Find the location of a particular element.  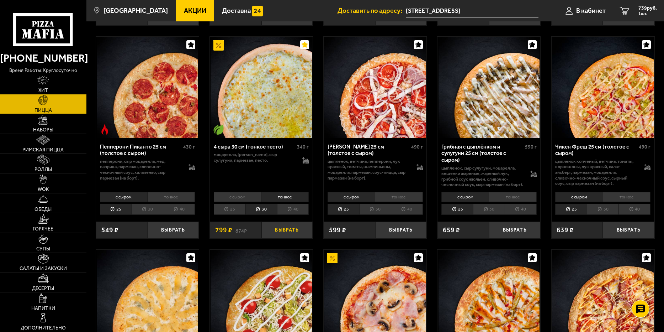

div: Чикен Фреш 25 см (толстое с сыром) is located at coordinates (596, 150).